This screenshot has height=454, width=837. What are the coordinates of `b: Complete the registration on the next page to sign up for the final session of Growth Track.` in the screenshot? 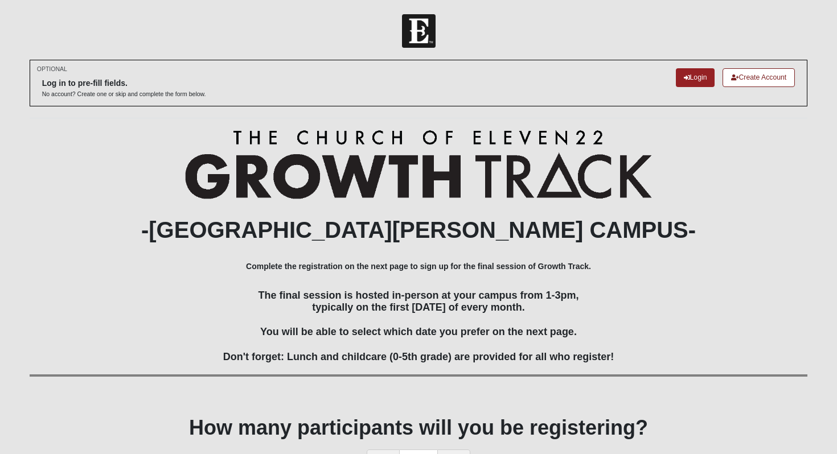 It's located at (418, 266).